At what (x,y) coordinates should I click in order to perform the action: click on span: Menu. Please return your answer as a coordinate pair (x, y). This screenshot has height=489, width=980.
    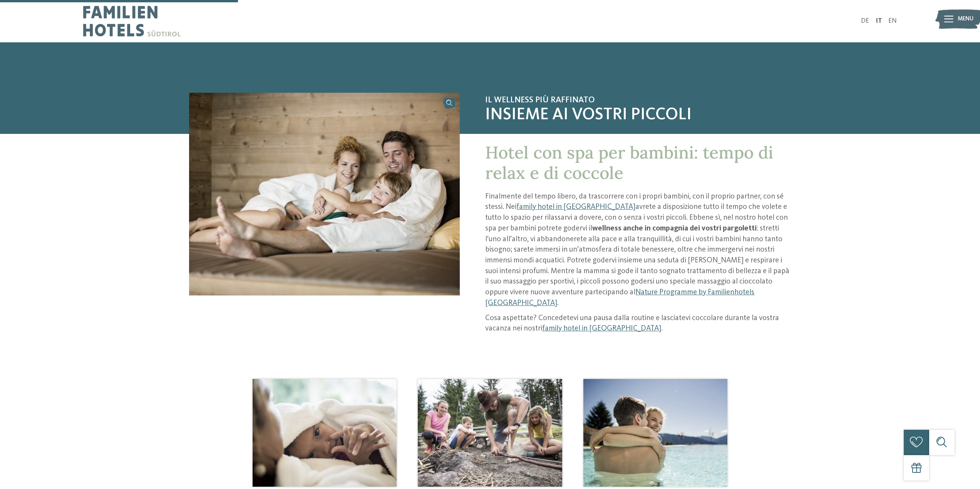
    Looking at the image, I should click on (965, 19).